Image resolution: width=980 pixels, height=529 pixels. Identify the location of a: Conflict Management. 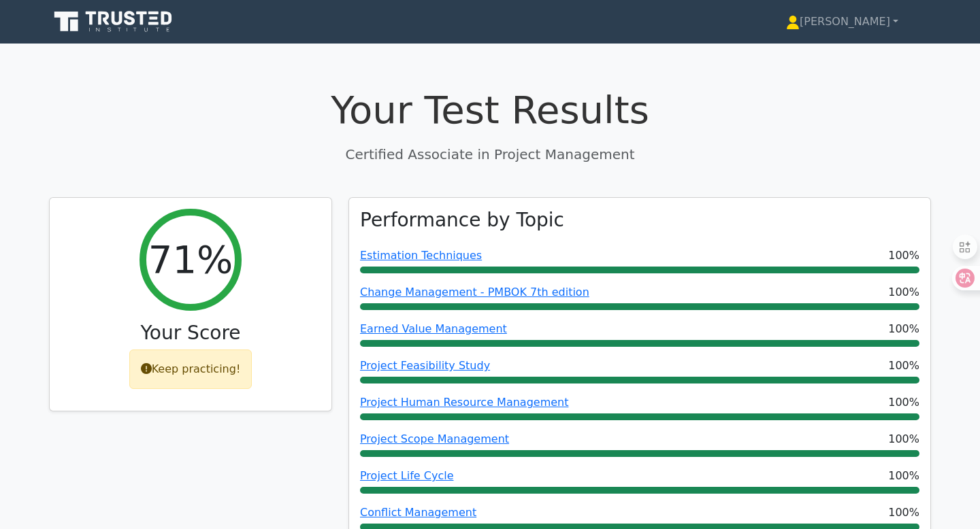
(418, 512).